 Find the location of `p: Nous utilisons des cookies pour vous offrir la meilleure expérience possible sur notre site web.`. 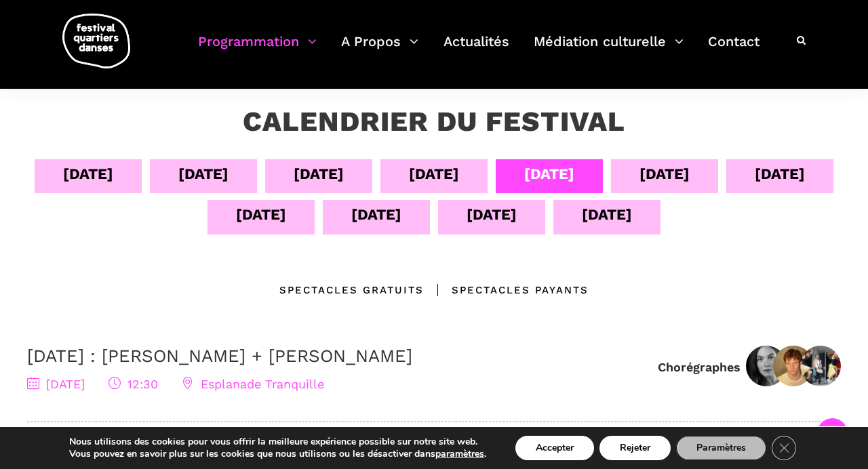

p: Nous utilisons des cookies pour vous offrir la meilleure expérience possible sur notre site web. is located at coordinates (277, 442).